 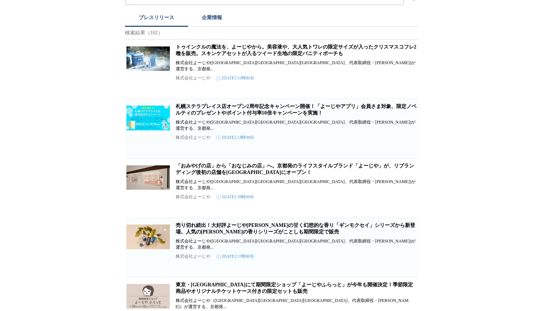 I want to click on img: 売り切れ続出！大好評よーじやのねり香水ほの甘く幻想的な香り「ギンモクセイ」シリーズから新登場。人気の銀木犀の香りシリーズがことしも期間限定で販売, so click(x=148, y=236).